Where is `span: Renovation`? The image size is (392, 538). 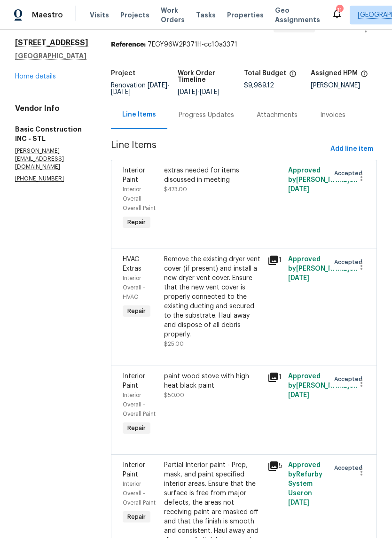 span: Renovation is located at coordinates (140, 89).